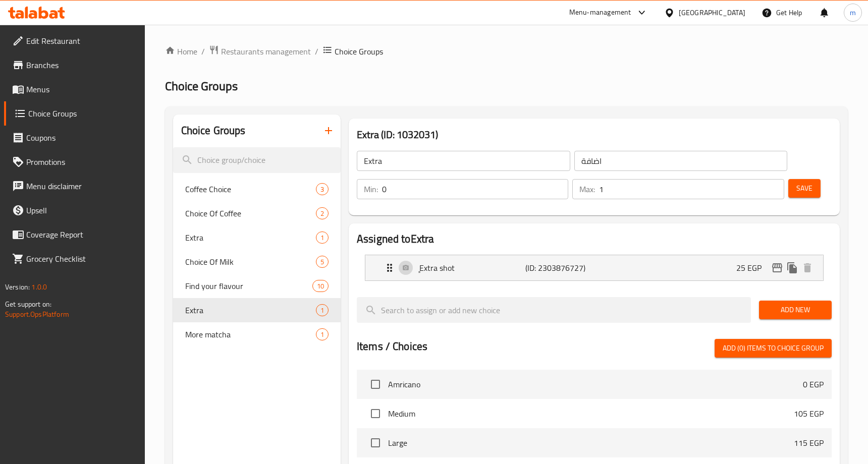 The image size is (868, 464). I want to click on span: m, so click(853, 12).